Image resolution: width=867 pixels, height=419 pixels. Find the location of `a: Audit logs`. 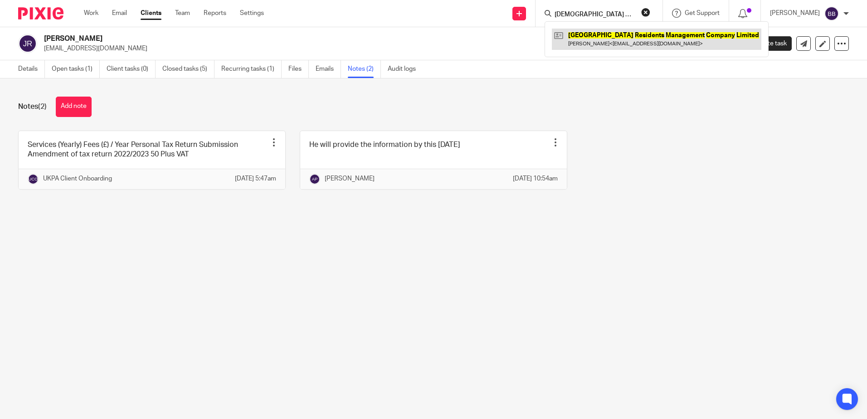

a: Audit logs is located at coordinates (405, 69).